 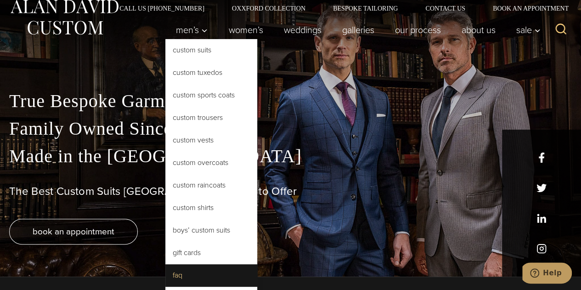 I want to click on a: Gift Cards, so click(x=211, y=253).